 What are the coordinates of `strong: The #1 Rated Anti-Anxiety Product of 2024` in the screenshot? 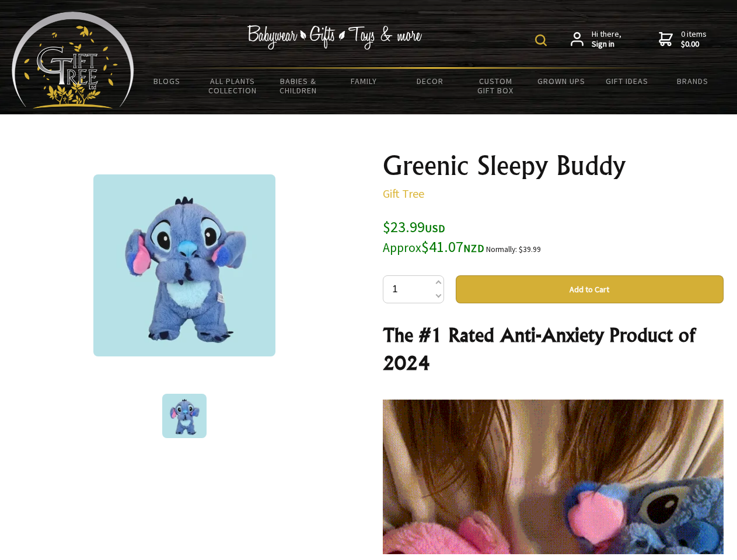 It's located at (538, 349).